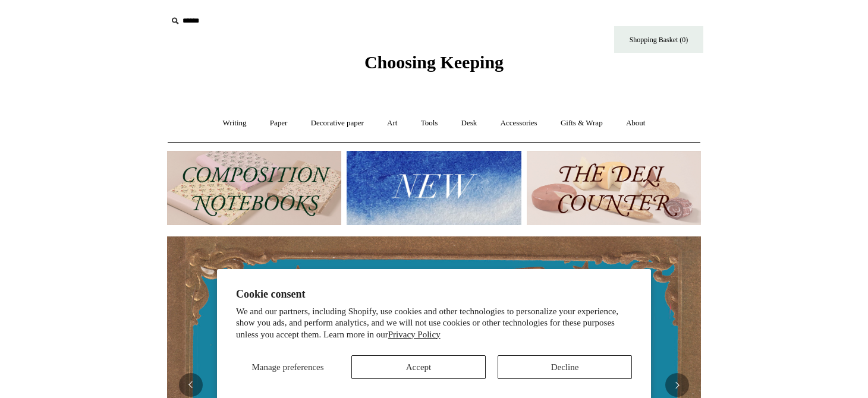 Image resolution: width=868 pixels, height=398 pixels. I want to click on a: Paper, so click(279, 123).